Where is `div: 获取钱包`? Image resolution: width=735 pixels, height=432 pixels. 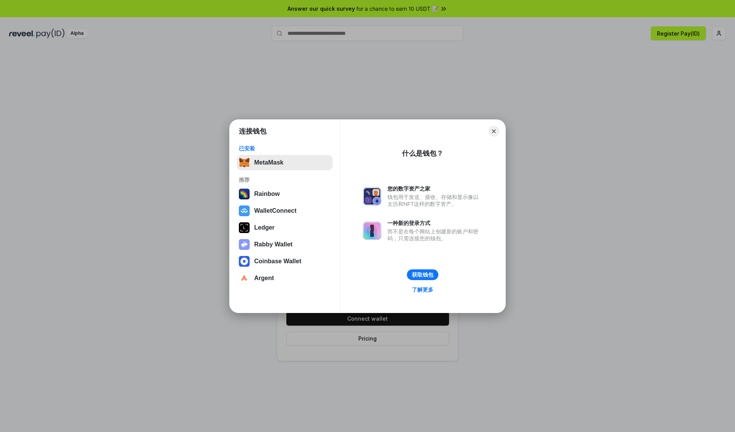 div: 获取钱包 is located at coordinates (423, 275).